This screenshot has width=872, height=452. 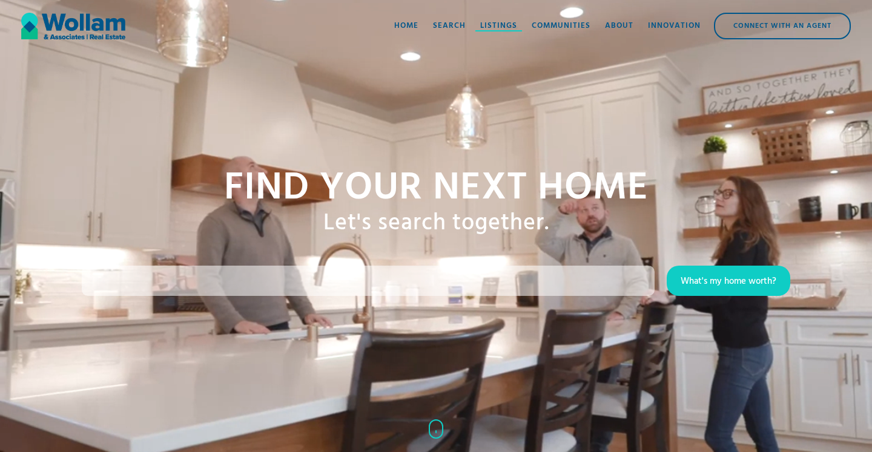 What do you see at coordinates (728, 281) in the screenshot?
I see `a: What's my home worth?` at bounding box center [728, 281].